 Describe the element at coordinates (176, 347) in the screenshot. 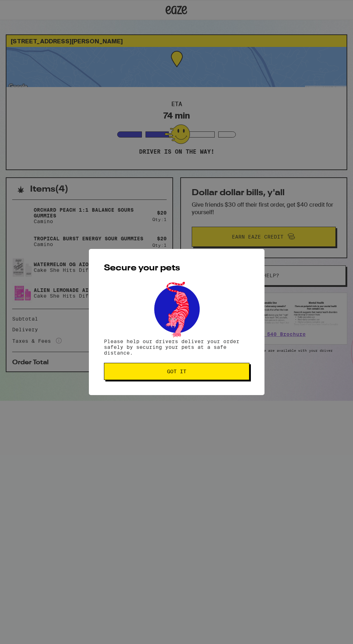

I see `p: Please help our drivers deliver your order safely by securing your pets at a safe distance.` at that location.